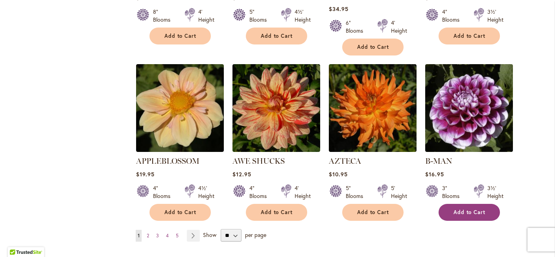 Image resolution: width=555 pixels, height=257 pixels. Describe the element at coordinates (148, 236) in the screenshot. I see `a: 2` at that location.